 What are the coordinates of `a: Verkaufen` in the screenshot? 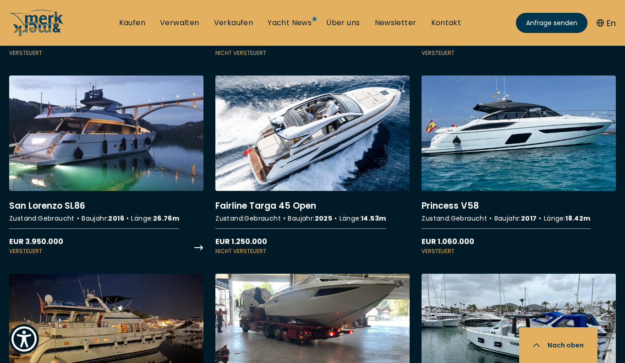 It's located at (234, 23).